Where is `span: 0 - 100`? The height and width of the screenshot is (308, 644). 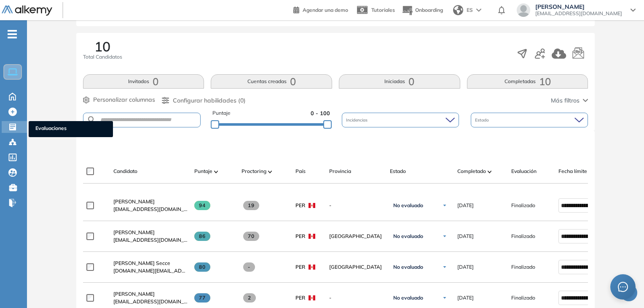
span: 0 - 100 is located at coordinates (320, 113).